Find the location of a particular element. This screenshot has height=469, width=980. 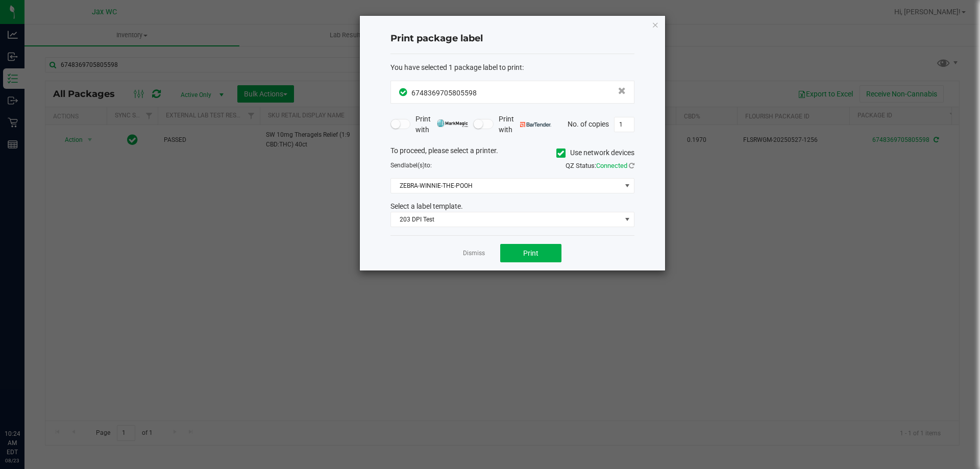

span: You have selected 1 package label to print is located at coordinates (456, 67).